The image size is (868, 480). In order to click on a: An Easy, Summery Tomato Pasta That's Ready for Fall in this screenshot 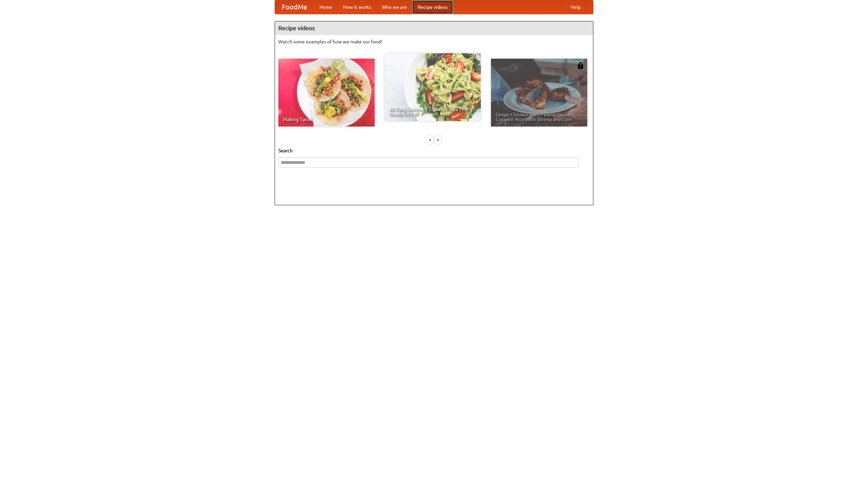, I will do `click(432, 87)`.